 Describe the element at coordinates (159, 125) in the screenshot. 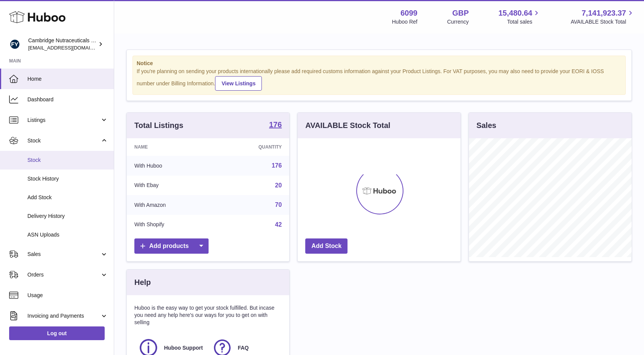

I see `h3: Total Listings` at that location.